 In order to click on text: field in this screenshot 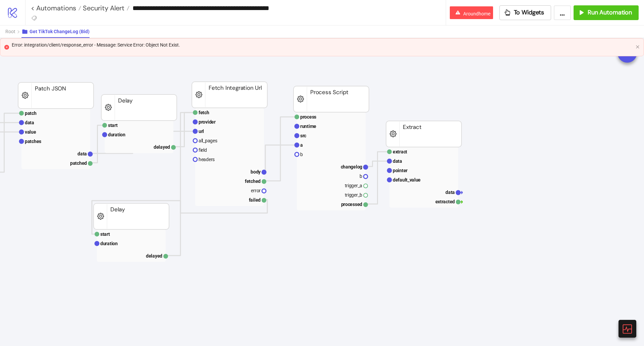, I will do `click(203, 150)`.